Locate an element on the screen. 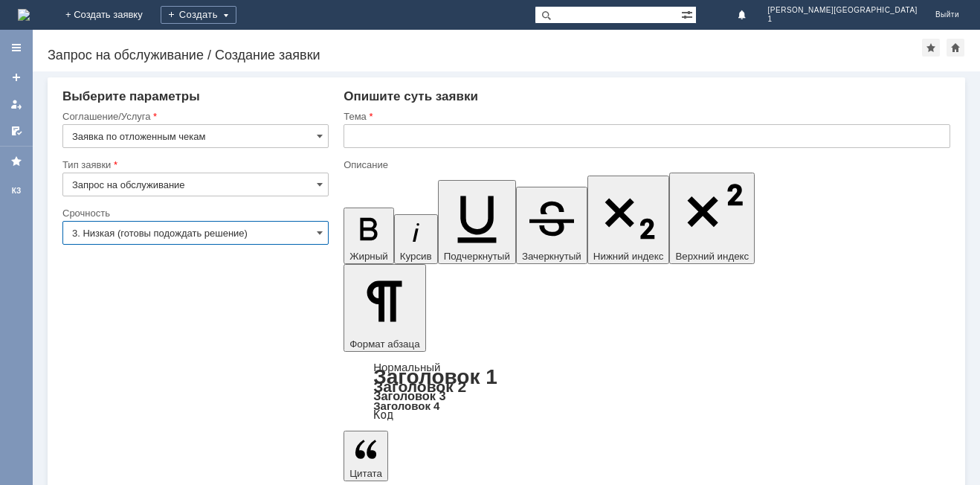 This screenshot has width=980, height=485. a: Создать заявку is located at coordinates (16, 77).